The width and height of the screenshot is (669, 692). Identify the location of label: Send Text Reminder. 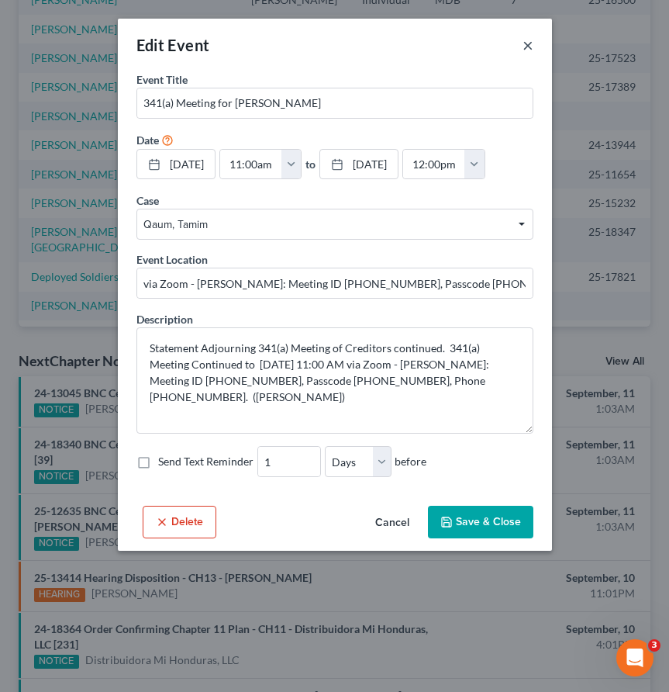
(206, 461).